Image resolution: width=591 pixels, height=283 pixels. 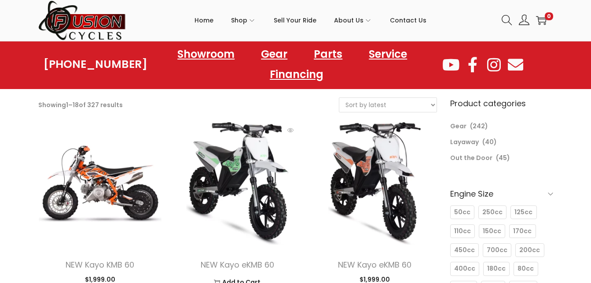 I want to click on span: 700cc, so click(x=497, y=250).